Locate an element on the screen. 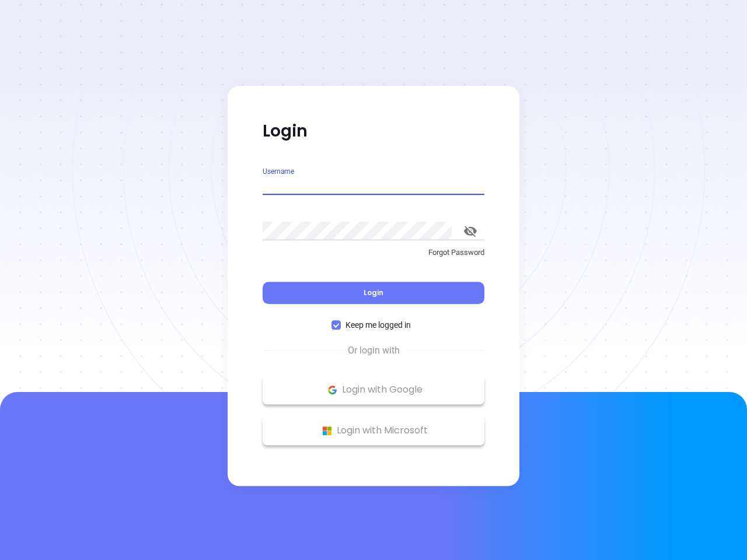 Image resolution: width=747 pixels, height=560 pixels. p: Login is located at coordinates (374, 131).